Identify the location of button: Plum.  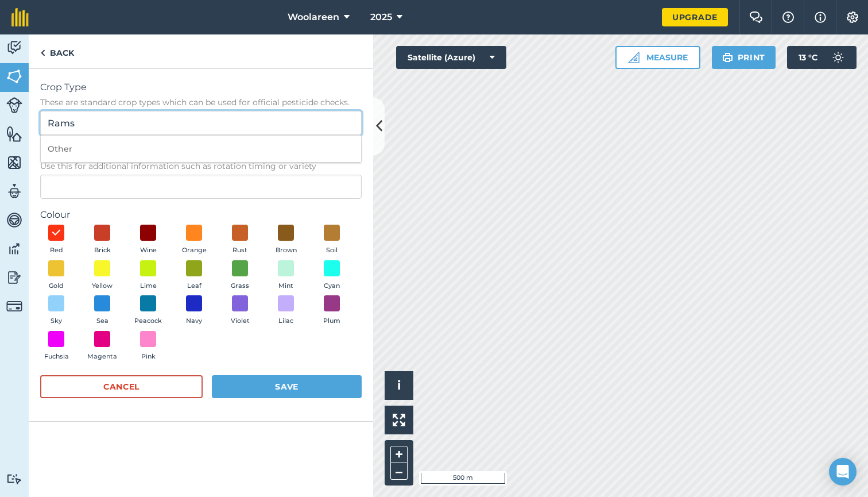
(332, 310).